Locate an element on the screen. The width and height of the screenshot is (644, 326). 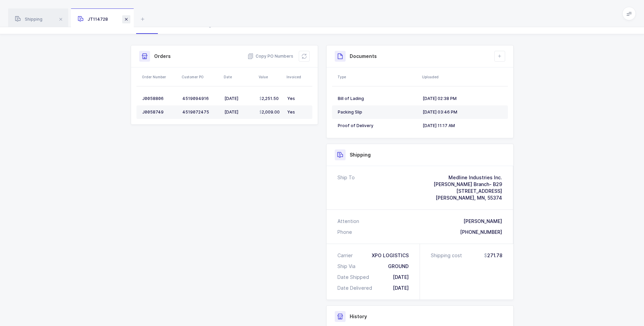
div: Value is located at coordinates (271, 77).